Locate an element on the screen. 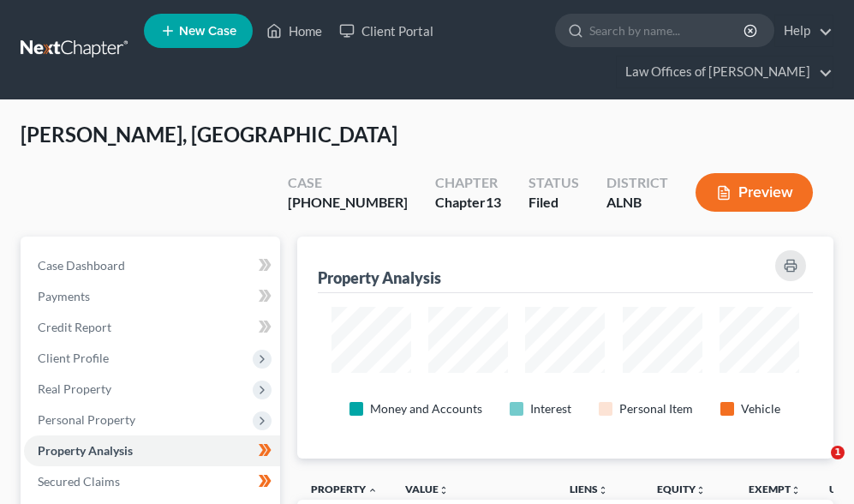 This screenshot has height=504, width=854. button: Preview is located at coordinates (754, 192).